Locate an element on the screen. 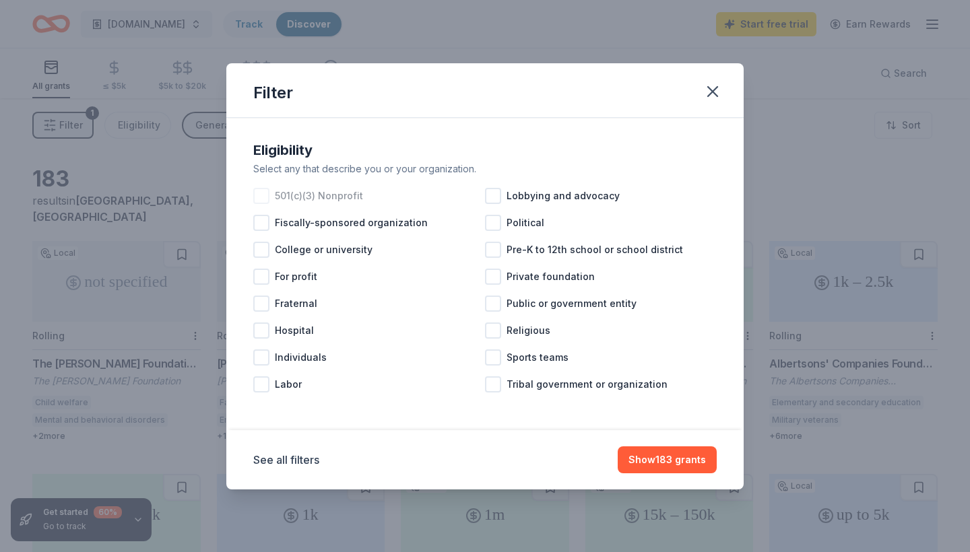 The image size is (970, 552). span: Sports teams is located at coordinates (538, 358).